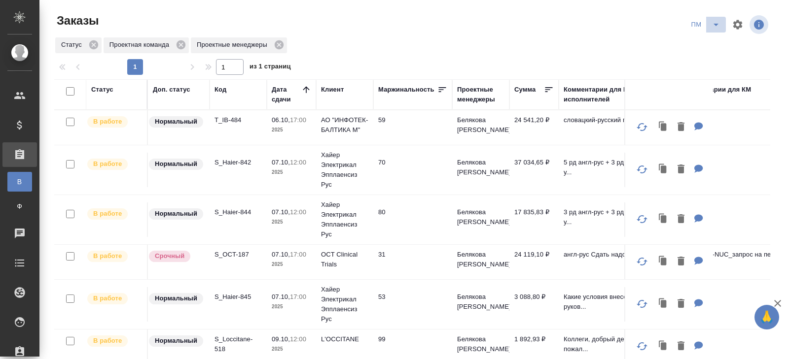  I want to click on td: 24 119,10 ₽, so click(534, 262).